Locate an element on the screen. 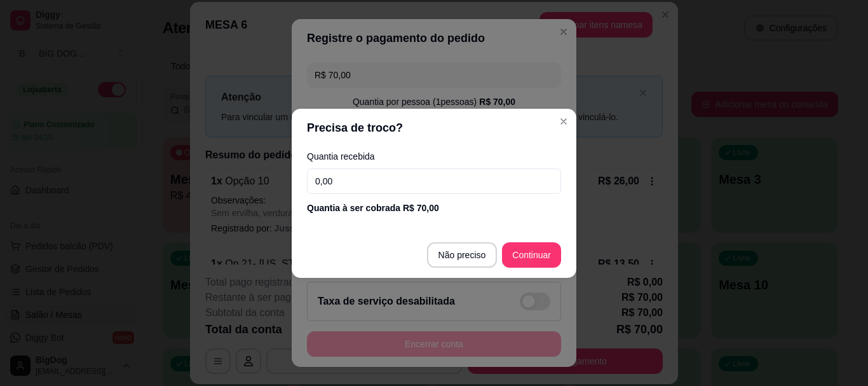 The height and width of the screenshot is (386, 868). label: Quantia recebida is located at coordinates (434, 156).